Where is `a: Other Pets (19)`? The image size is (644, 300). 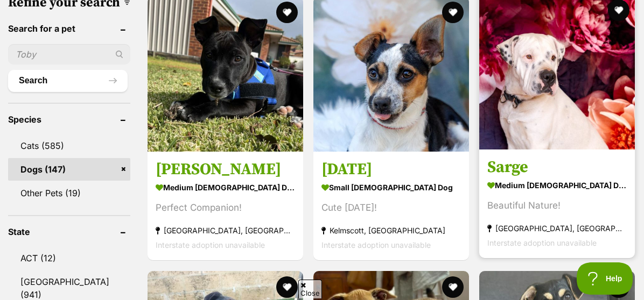
a: Other Pets (19) is located at coordinates (69, 193).